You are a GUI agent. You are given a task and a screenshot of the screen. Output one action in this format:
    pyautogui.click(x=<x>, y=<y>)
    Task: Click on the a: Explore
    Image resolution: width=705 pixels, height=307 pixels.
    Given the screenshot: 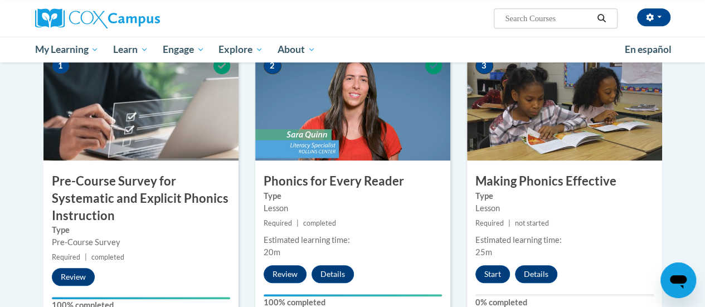 What is the action you would take?
    pyautogui.click(x=241, y=50)
    